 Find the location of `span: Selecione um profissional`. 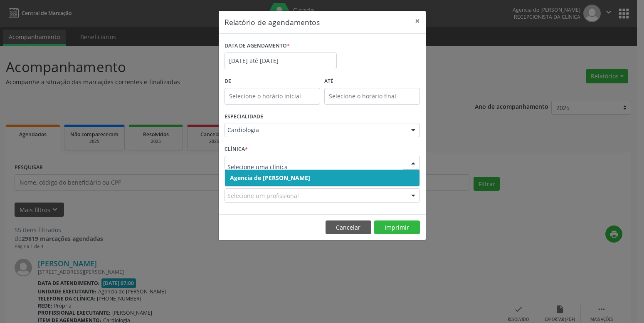

span: Selecione um profissional is located at coordinates (263, 196).